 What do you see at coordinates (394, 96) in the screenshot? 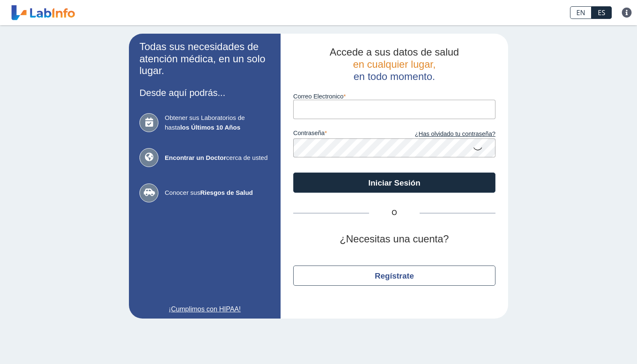
I see `label: Correo Electronico` at bounding box center [394, 96].